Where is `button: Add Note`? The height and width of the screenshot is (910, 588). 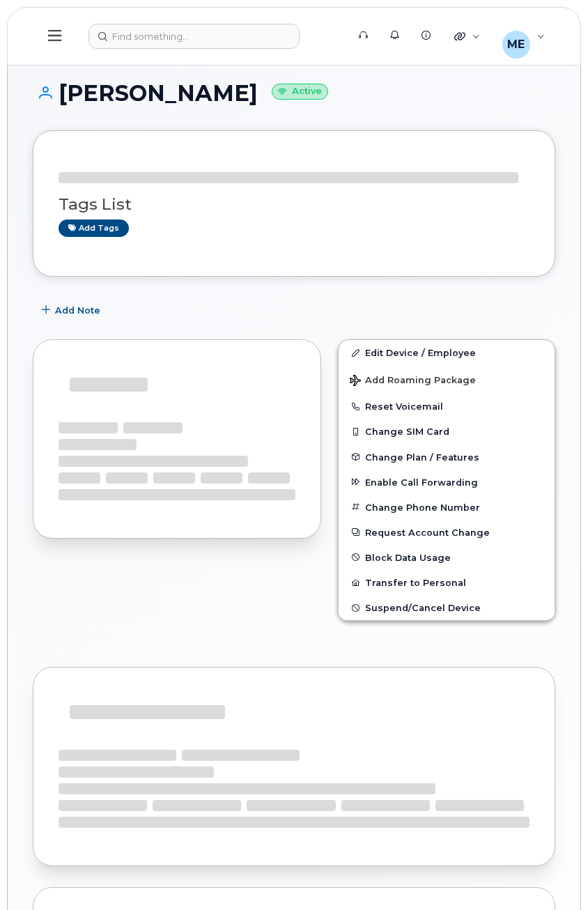
button: Add Note is located at coordinates (73, 310).